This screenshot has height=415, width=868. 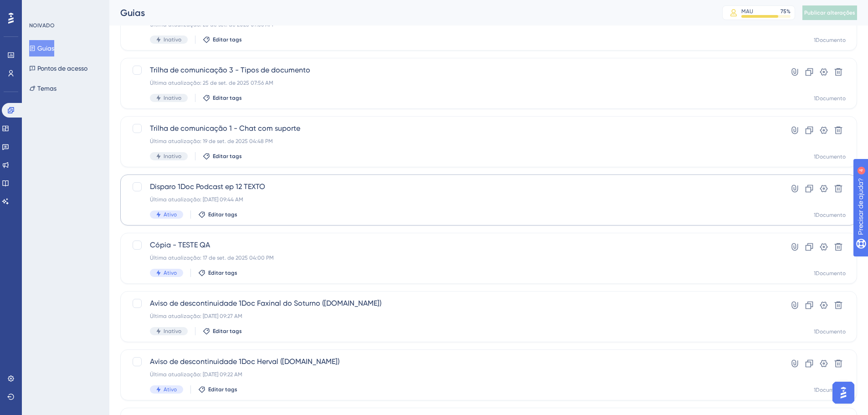 What do you see at coordinates (830, 13) in the screenshot?
I see `button: Publicar alterações` at bounding box center [830, 13].